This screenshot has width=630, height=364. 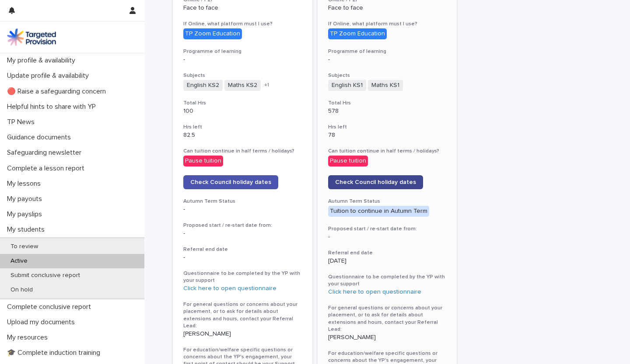 I want to click on p: Submit conclusive report, so click(x=45, y=275).